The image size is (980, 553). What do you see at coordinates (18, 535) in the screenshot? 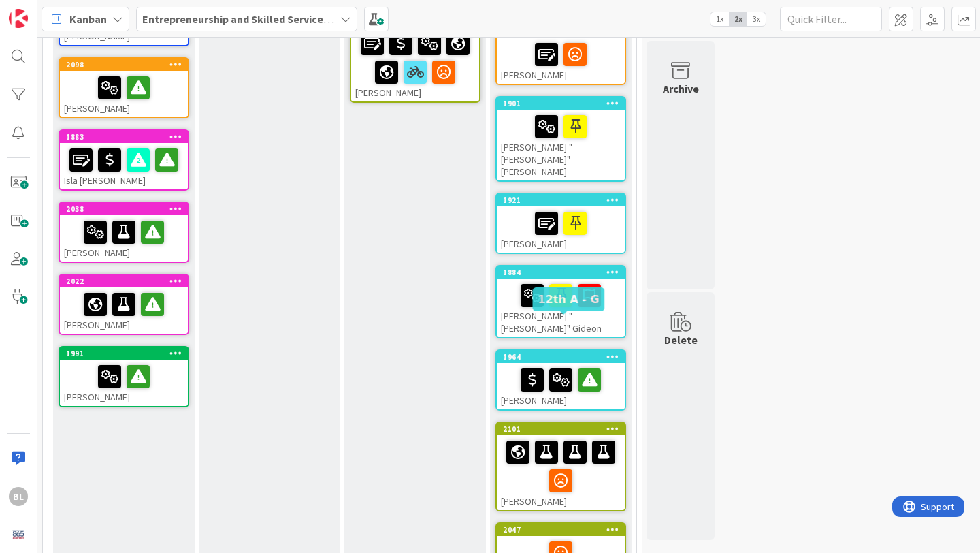
I see `img: avatar` at bounding box center [18, 535].